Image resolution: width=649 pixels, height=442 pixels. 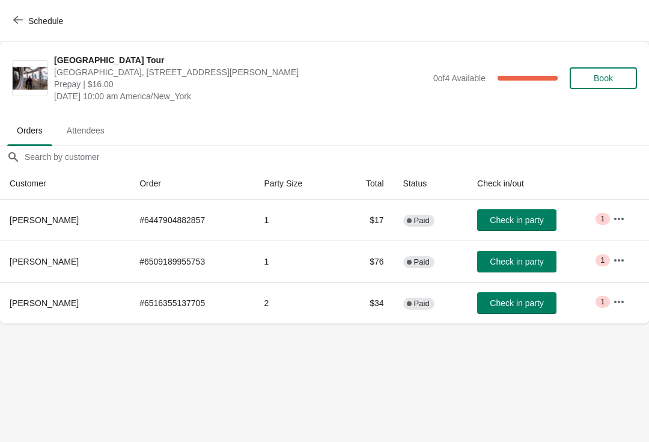 I want to click on td: # 6509189955753, so click(x=192, y=261).